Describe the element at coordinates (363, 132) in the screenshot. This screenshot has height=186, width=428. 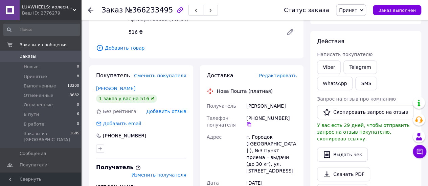
I see `span: У вас есть 29 дней, чтобы отправить запрос на отзыв покупателю, скопировав ссылку.` at that location.